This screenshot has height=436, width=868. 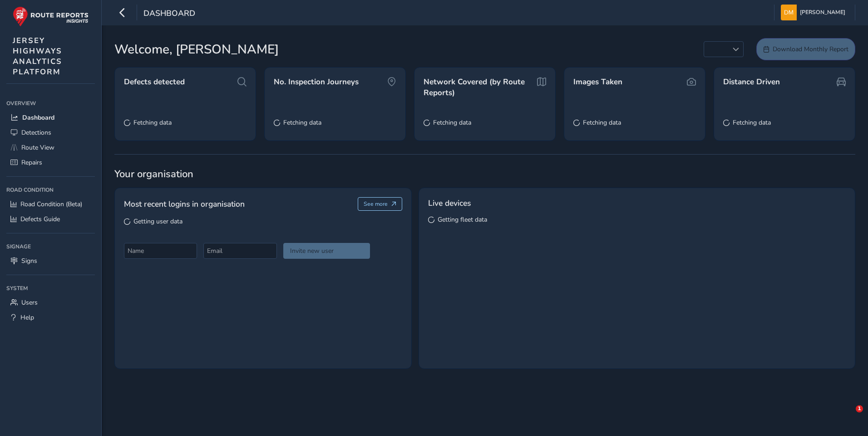 I want to click on span: Users, so click(x=30, y=303).